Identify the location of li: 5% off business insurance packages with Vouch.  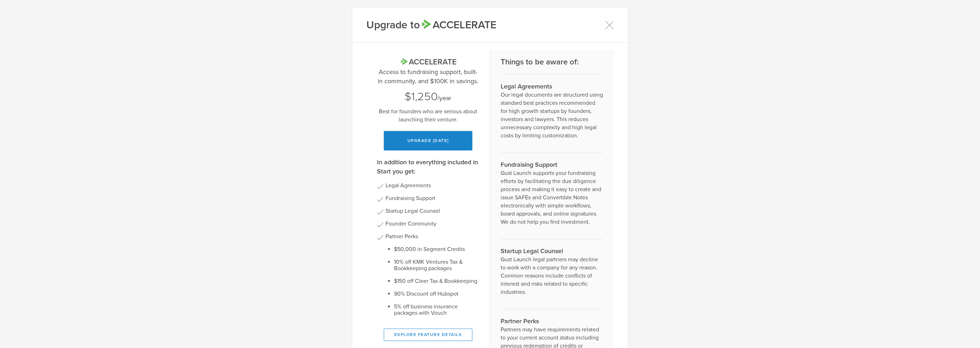
(436, 310).